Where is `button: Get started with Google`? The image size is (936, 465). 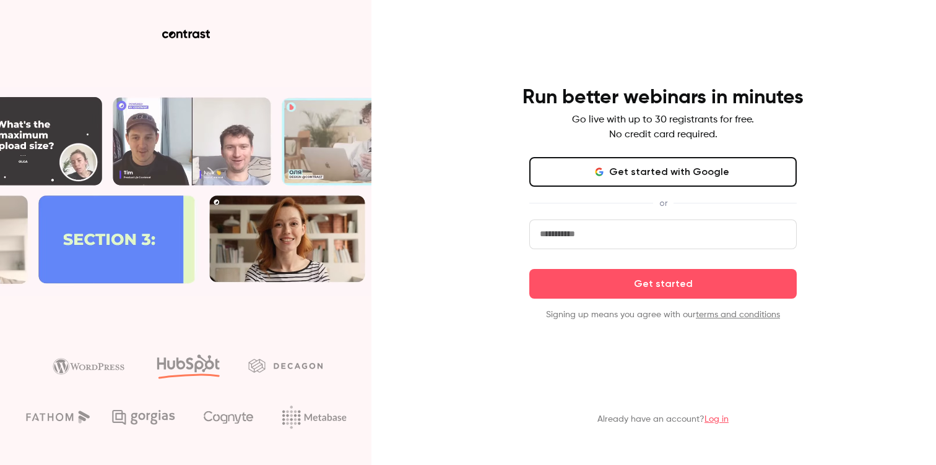
button: Get started with Google is located at coordinates (663, 172).